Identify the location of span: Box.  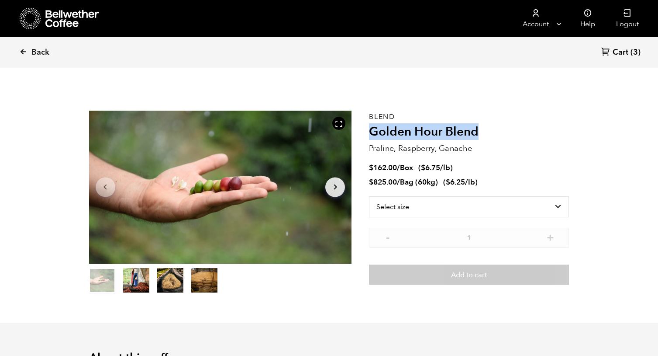
(407, 167).